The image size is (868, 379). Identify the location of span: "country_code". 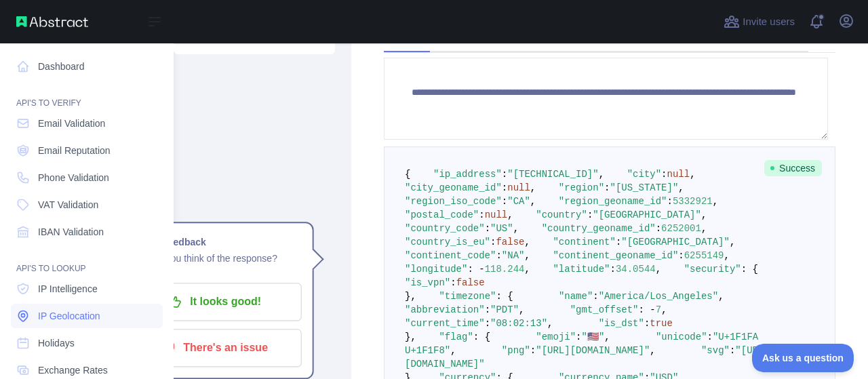
(445, 229).